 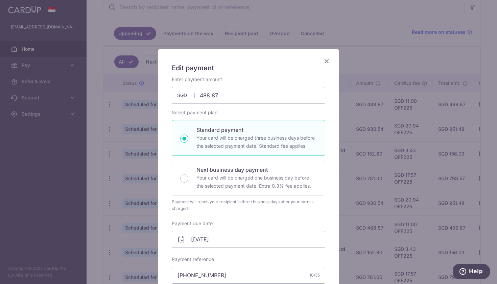 I want to click on label: Select payment plan, so click(x=194, y=112).